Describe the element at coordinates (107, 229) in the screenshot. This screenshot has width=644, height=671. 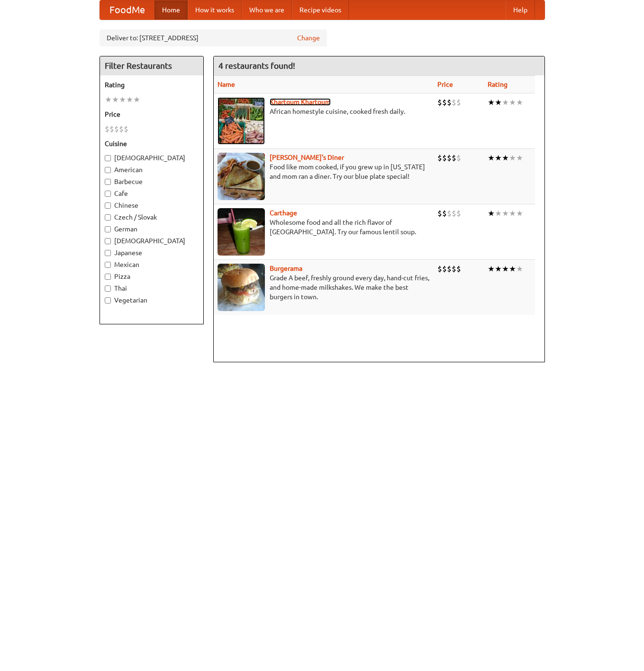
I see `input: German` at that location.